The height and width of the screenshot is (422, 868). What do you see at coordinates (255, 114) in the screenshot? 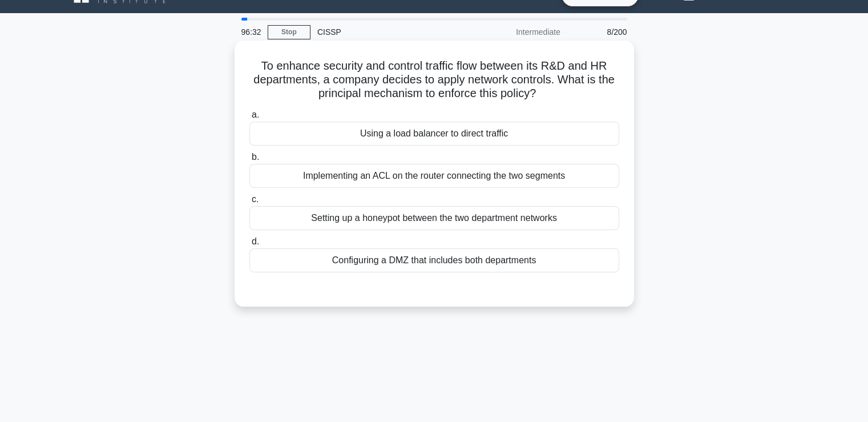
I see `span: a.` at bounding box center [255, 114].